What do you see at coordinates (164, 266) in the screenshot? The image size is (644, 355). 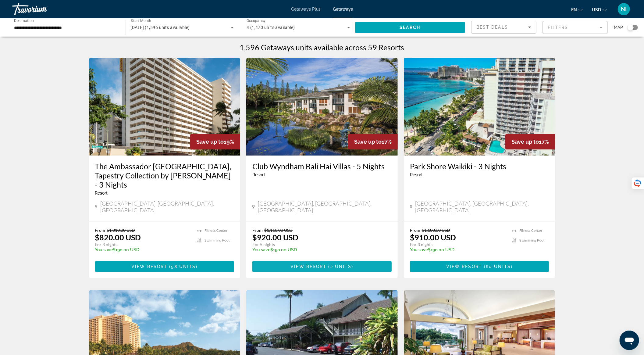 I see `button: View Resort(58 units)` at bounding box center [164, 266].